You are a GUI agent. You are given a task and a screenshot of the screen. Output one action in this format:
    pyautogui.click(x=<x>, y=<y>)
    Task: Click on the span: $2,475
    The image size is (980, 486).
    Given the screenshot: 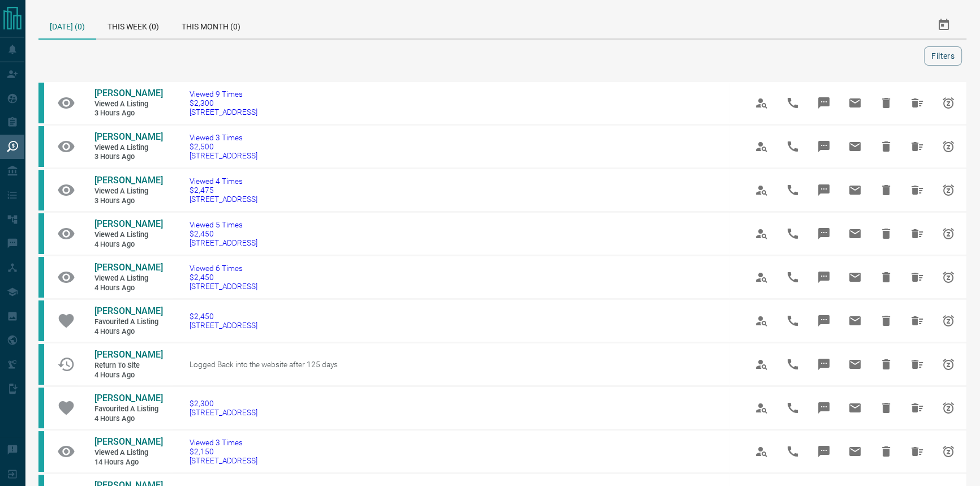 What is the action you would take?
    pyautogui.click(x=224, y=190)
    